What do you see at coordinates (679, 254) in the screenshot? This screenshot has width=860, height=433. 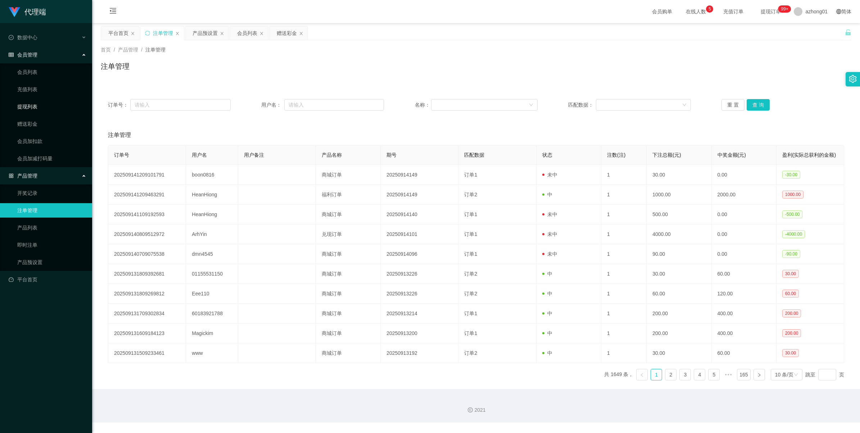 I see `td: 90.00` at bounding box center [679, 254].